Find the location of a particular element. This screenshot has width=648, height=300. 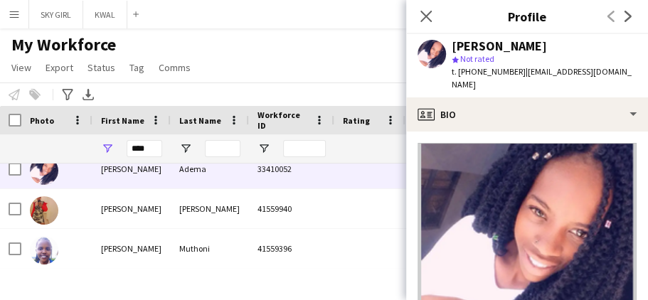

div: 41559940 is located at coordinates (292, 208).